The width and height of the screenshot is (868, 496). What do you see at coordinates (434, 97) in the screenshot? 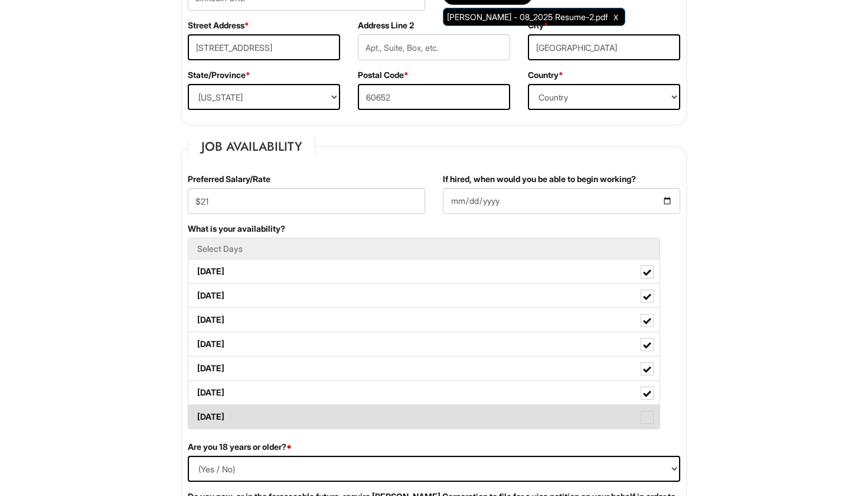
I see `input: Postal Code` at bounding box center [434, 97].